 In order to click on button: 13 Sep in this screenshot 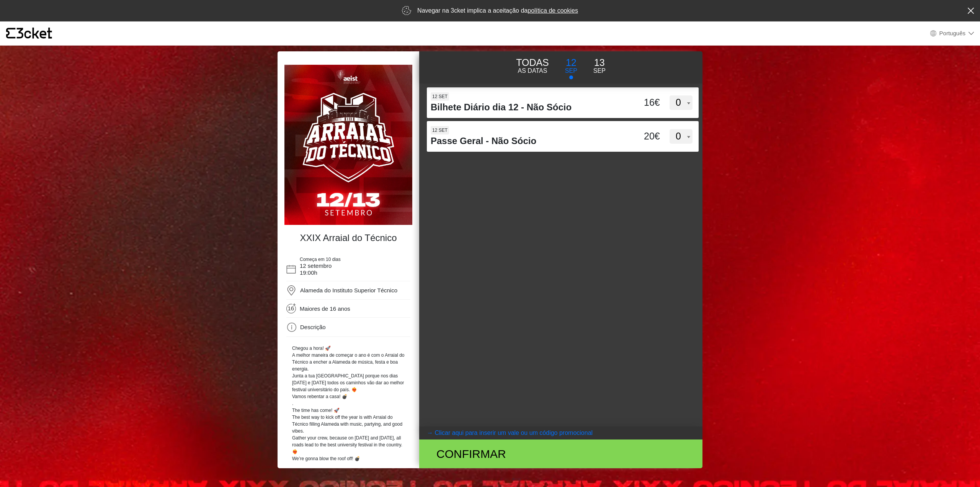, I will do `click(600, 66)`.